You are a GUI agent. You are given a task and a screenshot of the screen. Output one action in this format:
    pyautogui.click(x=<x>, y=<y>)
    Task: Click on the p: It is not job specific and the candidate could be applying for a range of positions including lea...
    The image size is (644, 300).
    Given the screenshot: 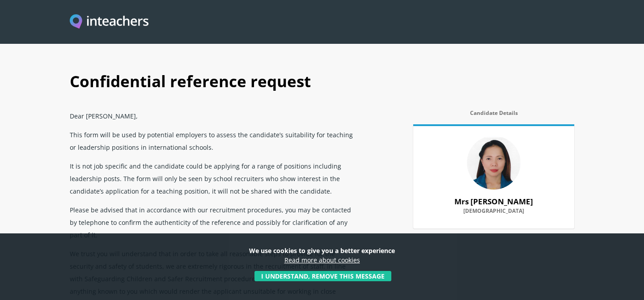 What is the action you would take?
    pyautogui.click(x=215, y=178)
    